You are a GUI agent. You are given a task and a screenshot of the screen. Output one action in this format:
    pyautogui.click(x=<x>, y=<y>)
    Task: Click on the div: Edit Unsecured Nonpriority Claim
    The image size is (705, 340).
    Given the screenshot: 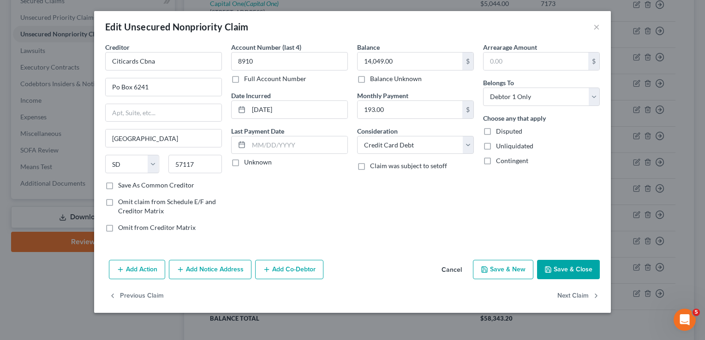 What is the action you would take?
    pyautogui.click(x=177, y=27)
    